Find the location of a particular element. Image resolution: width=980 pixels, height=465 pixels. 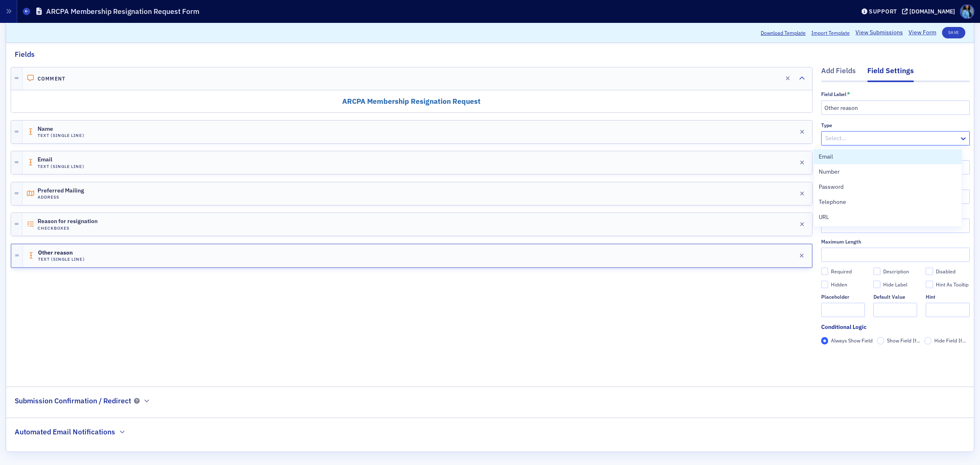

h2: Automated Email Notifications is located at coordinates (65, 431).